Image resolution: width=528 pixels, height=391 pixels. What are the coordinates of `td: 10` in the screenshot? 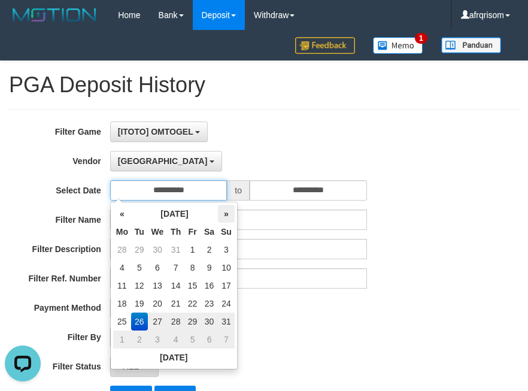 It's located at (226, 268).